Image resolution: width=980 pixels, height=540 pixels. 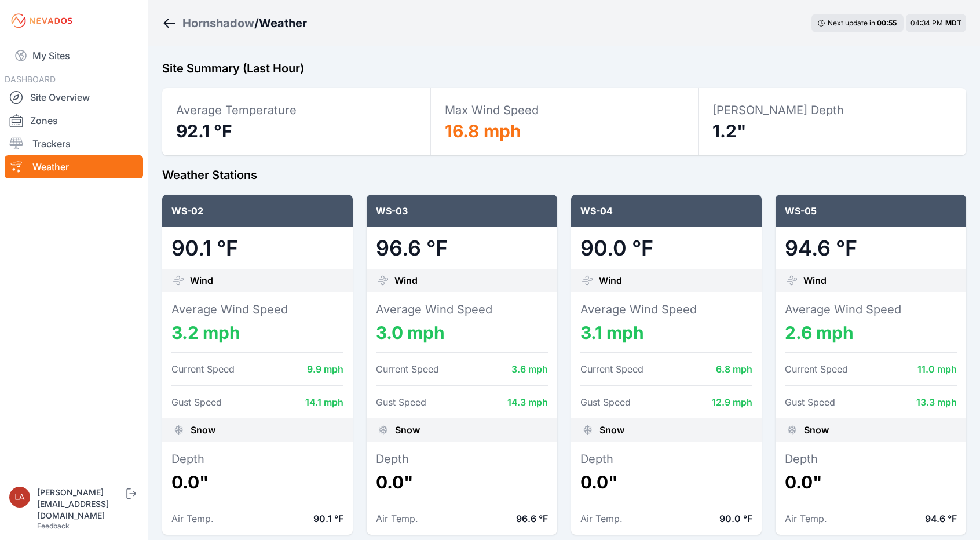 What do you see at coordinates (42, 21) in the screenshot?
I see `img: Nevados` at bounding box center [42, 21].